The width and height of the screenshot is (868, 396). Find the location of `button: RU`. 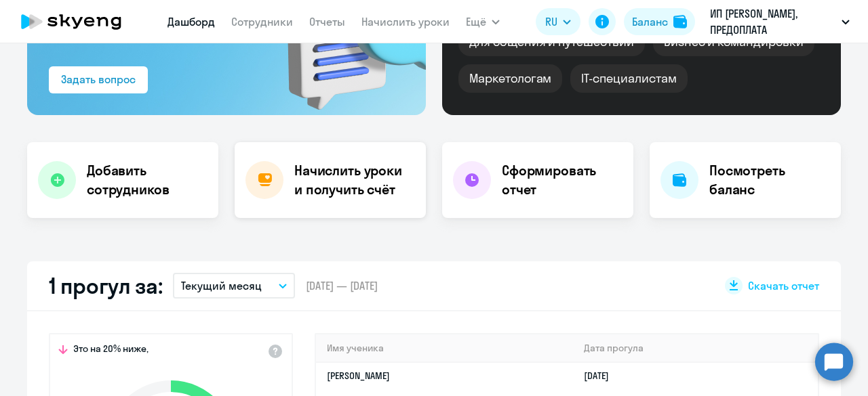

button: RU is located at coordinates (558, 21).